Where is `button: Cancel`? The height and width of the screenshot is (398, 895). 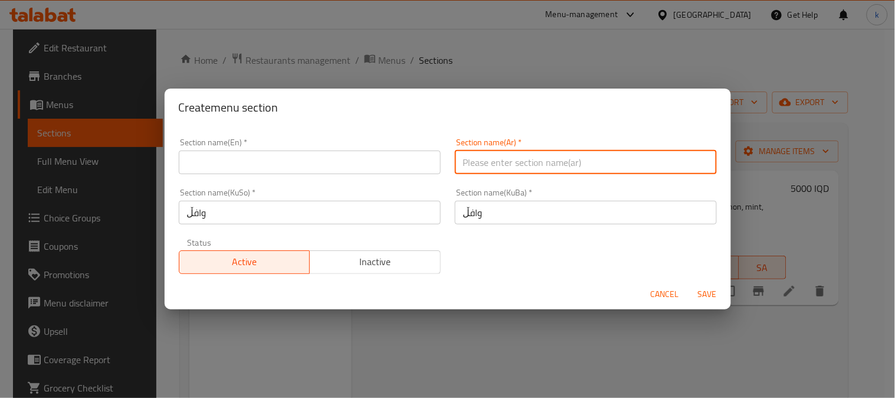
button: Cancel is located at coordinates (665, 294).